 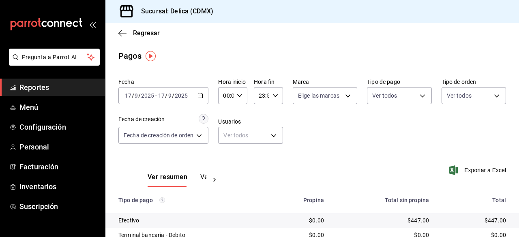 What do you see at coordinates (233, 82) in the screenshot?
I see `label: Hora inicio` at bounding box center [233, 82].